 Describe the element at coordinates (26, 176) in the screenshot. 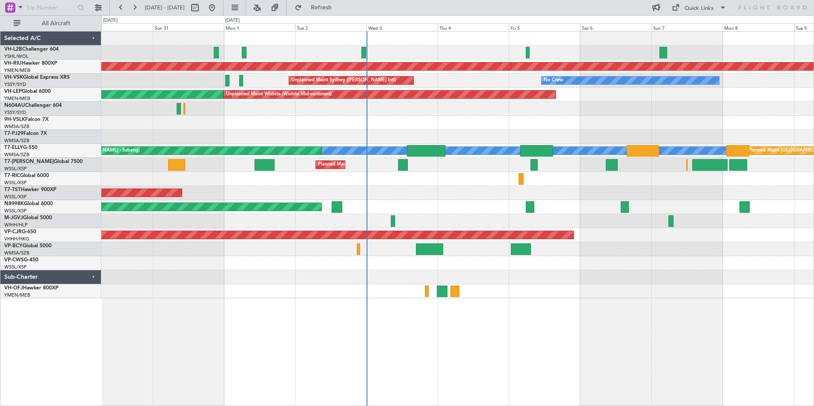

I see `a: T7-RICGlobal 6000` at that location.